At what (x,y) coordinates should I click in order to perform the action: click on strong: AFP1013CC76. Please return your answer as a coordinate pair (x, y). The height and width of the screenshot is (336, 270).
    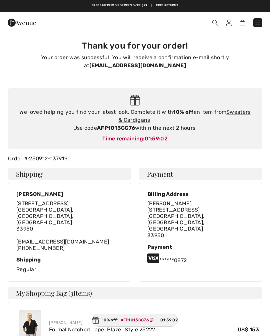
    Looking at the image, I should click on (116, 128).